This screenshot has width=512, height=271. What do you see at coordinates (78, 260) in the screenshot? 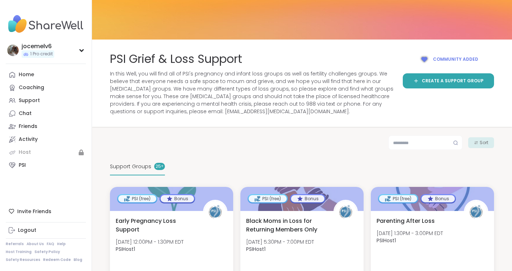
I see `a: Blog` at bounding box center [78, 260].